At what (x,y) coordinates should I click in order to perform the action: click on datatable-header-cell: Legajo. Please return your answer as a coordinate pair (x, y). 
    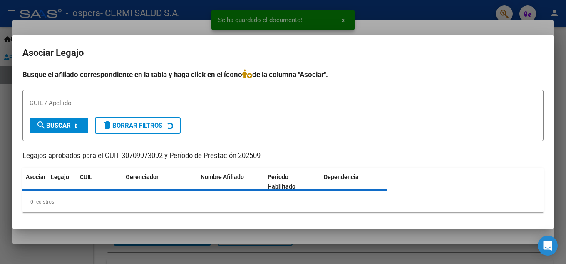
    Looking at the image, I should click on (62, 182).